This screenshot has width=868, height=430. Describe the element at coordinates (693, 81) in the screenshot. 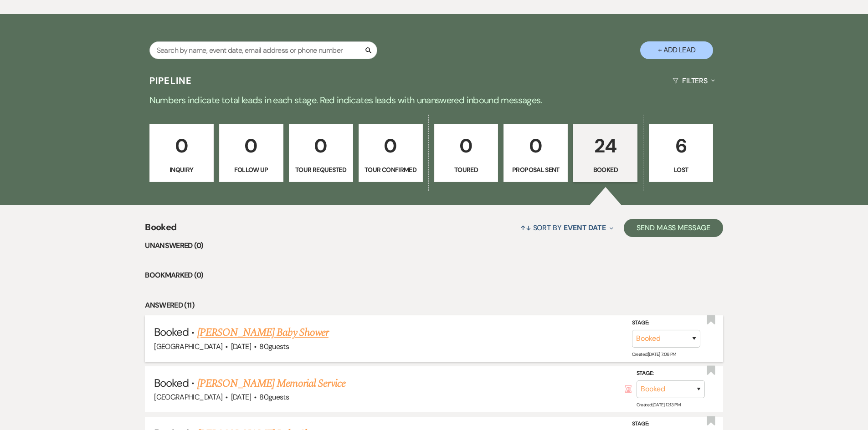

I see `button: Filters` at that location.